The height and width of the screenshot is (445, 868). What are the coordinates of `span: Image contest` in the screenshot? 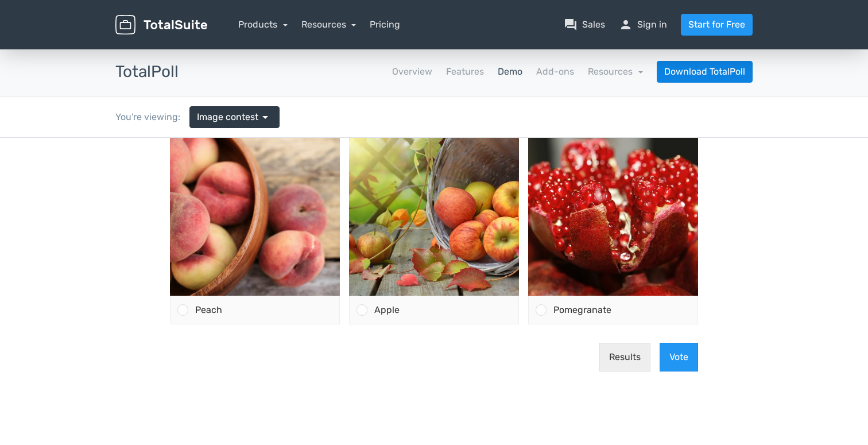 It's located at (228, 117).